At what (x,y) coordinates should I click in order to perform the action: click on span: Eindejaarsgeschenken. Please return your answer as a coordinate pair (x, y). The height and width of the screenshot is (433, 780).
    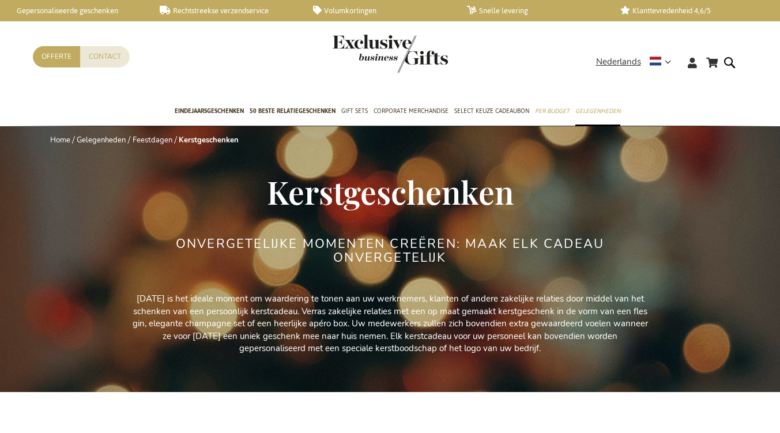
    Looking at the image, I should click on (209, 111).